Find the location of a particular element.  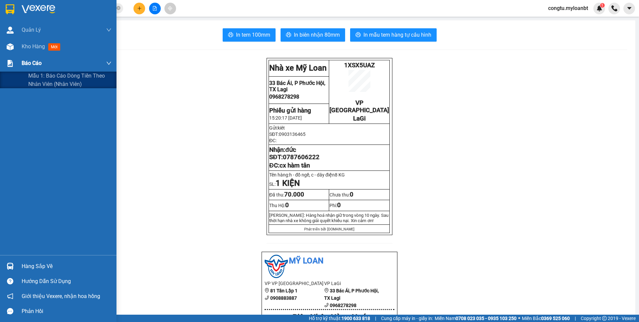

b: 0908883887 is located at coordinates (284, 298).